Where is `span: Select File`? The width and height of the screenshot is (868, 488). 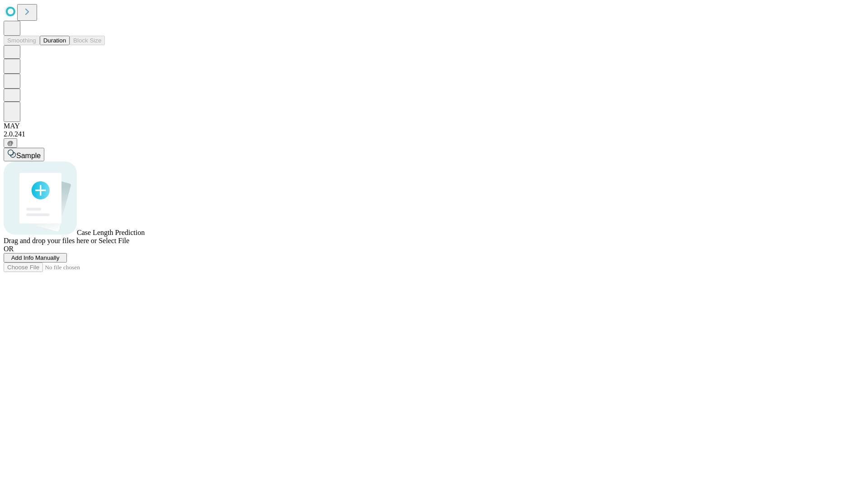 span: Select File is located at coordinates (114, 241).